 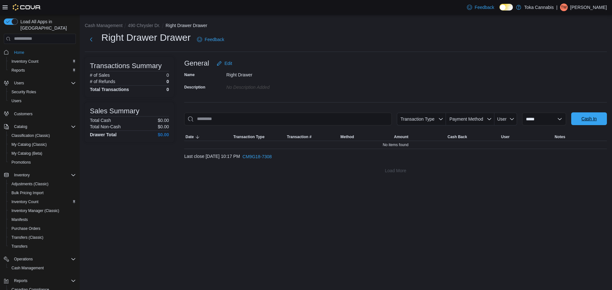 What do you see at coordinates (26, 229) in the screenshot?
I see `a: Purchase Orders` at bounding box center [26, 229].